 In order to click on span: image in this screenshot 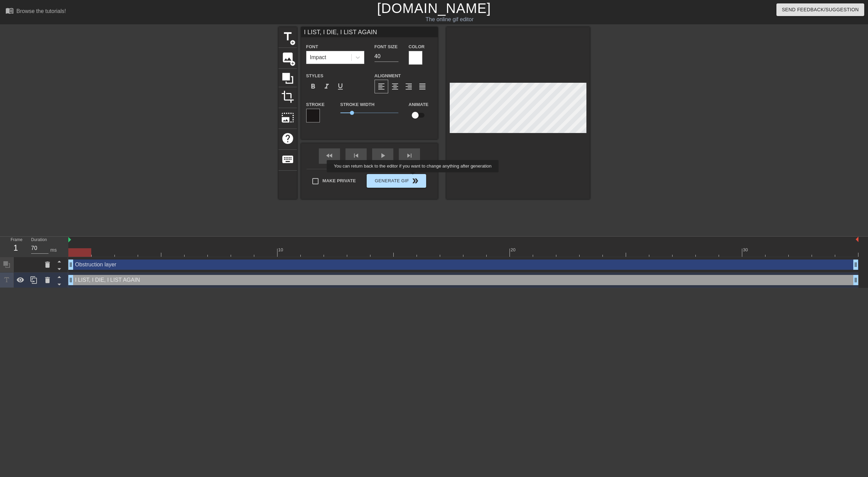, I will do `click(288, 58)`.